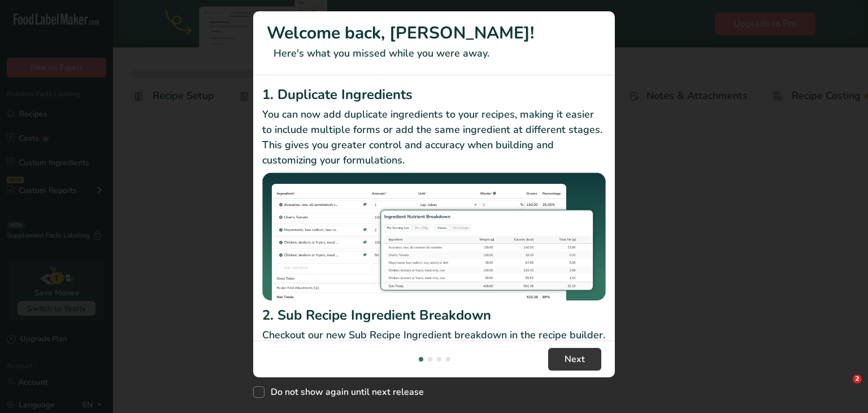  I want to click on span: Next, so click(575, 359).